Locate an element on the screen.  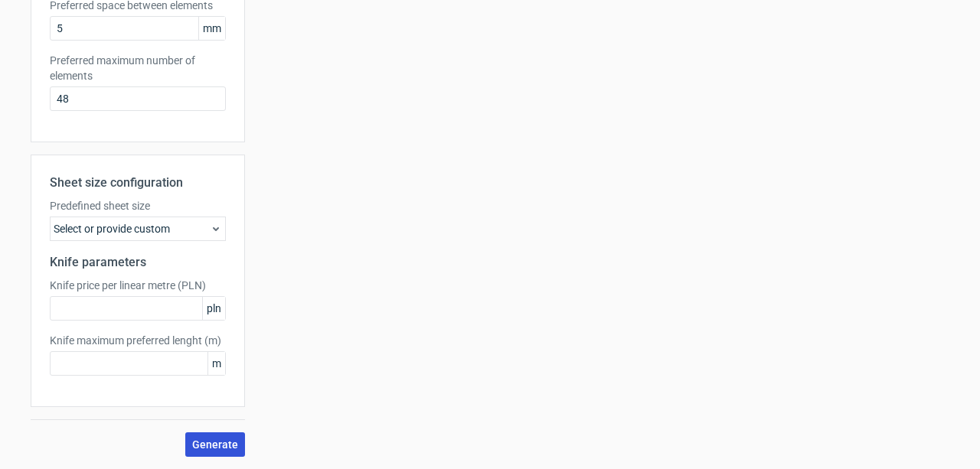
span: mm is located at coordinates (211, 28).